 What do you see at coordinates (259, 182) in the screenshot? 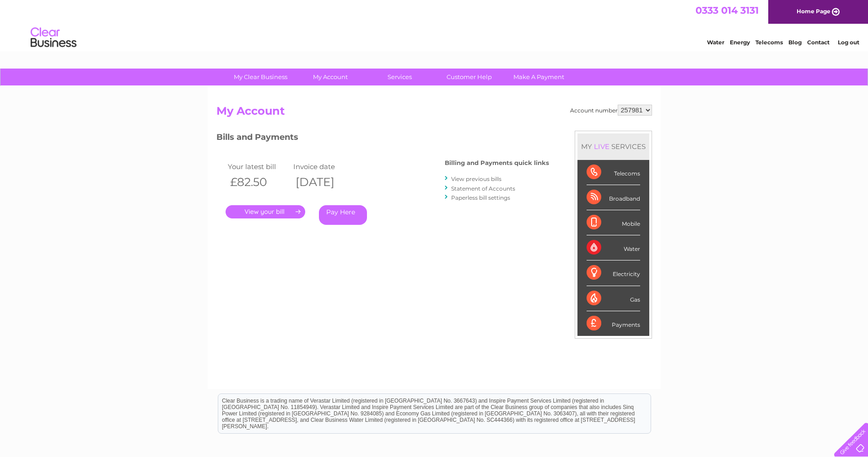
I see `th: £82.50` at bounding box center [259, 182].